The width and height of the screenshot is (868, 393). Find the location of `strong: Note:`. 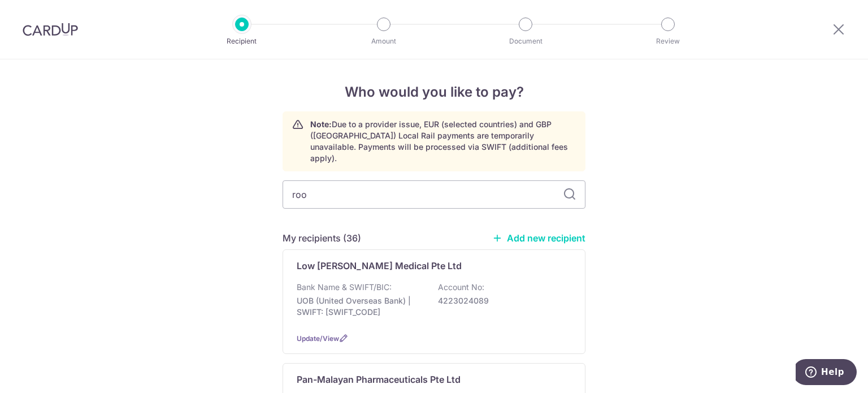

strong: Note: is located at coordinates (321, 124).